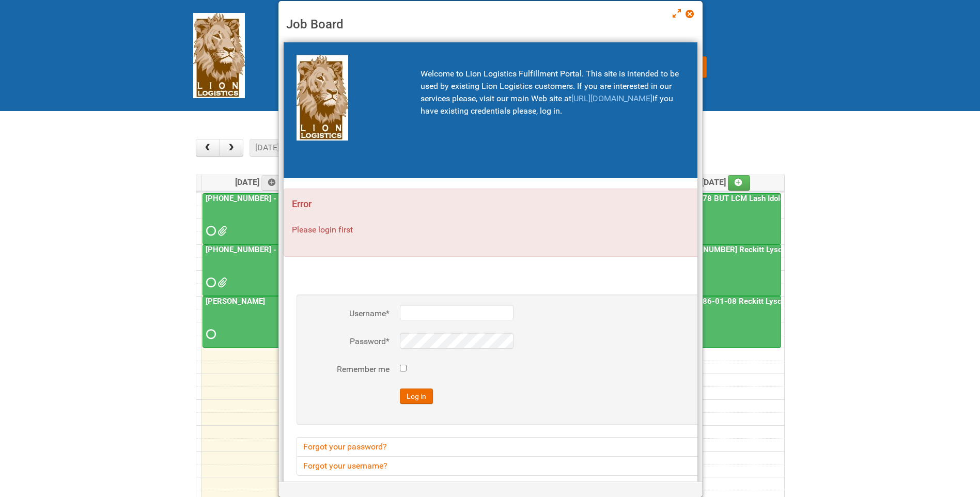 The image size is (980, 497). What do you see at coordinates (594, 447) in the screenshot?
I see `a: Forgot your password?` at bounding box center [594, 447].